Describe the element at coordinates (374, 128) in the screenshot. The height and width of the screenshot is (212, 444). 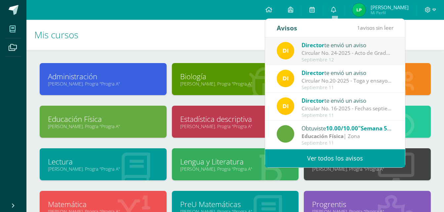
I see `span: "Semana 5"` at that location.